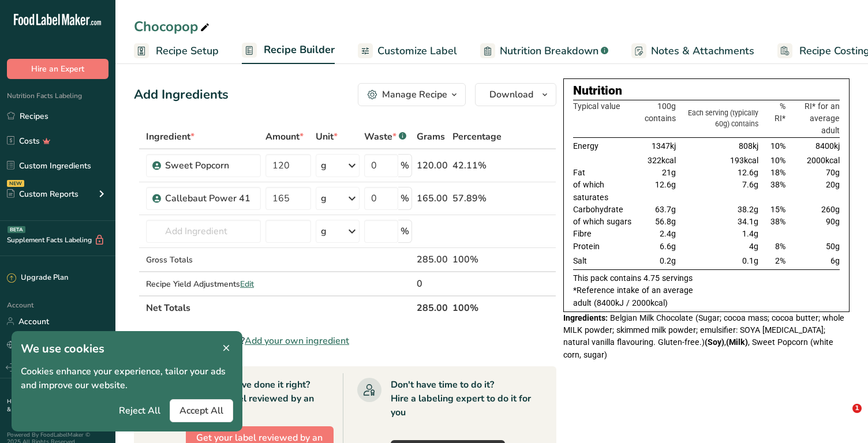 Image resolution: width=868 pixels, height=443 pixels. I want to click on a: Customize Label, so click(407, 51).